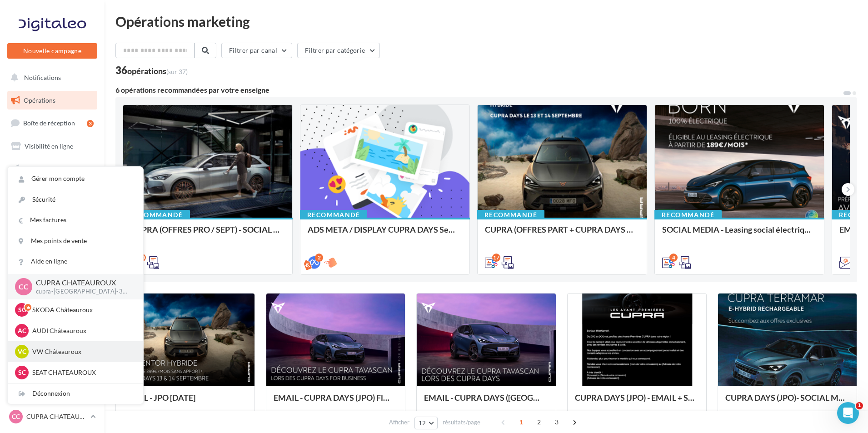 The width and height of the screenshot is (868, 433). What do you see at coordinates (76, 220) in the screenshot?
I see `a: Mes factures` at bounding box center [76, 220].